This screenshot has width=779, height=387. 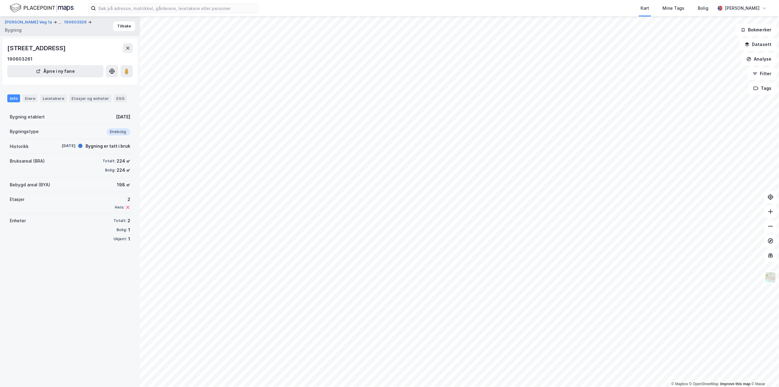 I want to click on button: Filter, so click(x=762, y=74).